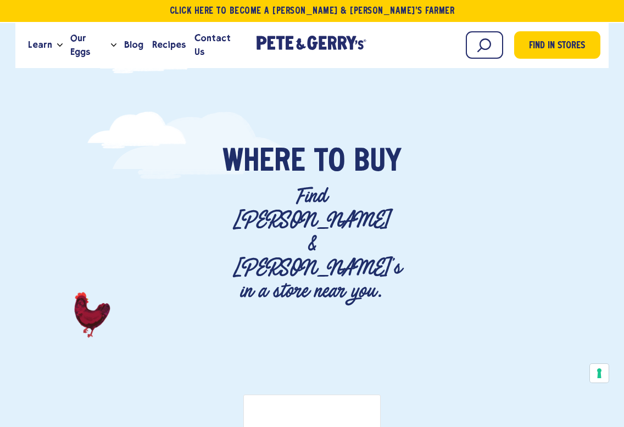 The width and height of the screenshot is (624, 427). I want to click on span: Buy, so click(377, 163).